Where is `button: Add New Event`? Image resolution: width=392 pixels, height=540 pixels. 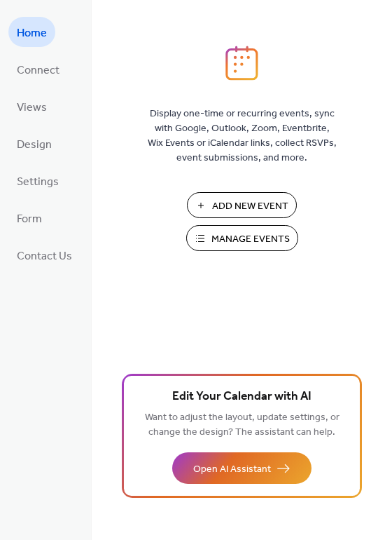
button: Add New Event is located at coordinates (241, 205).